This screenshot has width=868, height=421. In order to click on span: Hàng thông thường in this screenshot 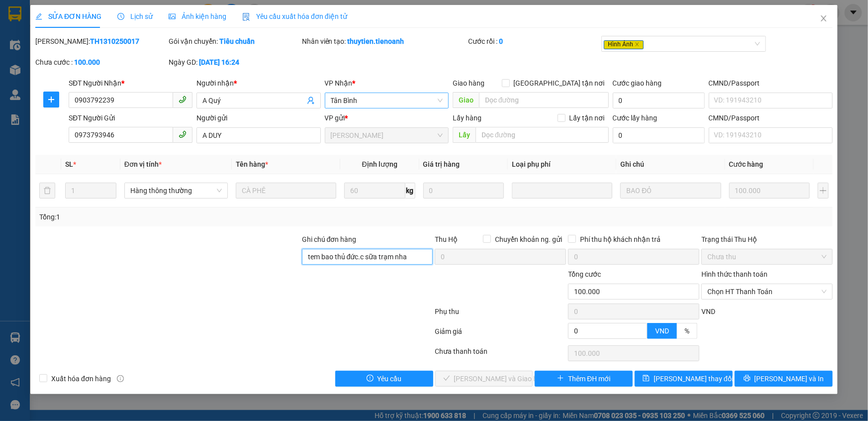, I will do `click(176, 190)`.